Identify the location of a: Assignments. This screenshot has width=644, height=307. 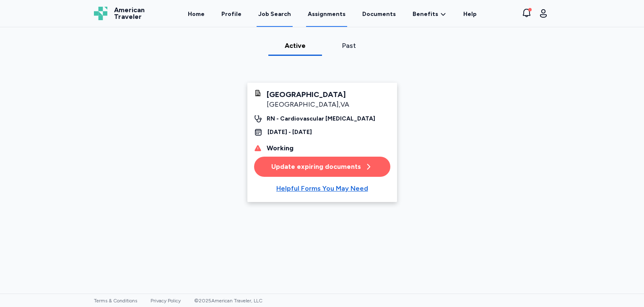
(327, 14).